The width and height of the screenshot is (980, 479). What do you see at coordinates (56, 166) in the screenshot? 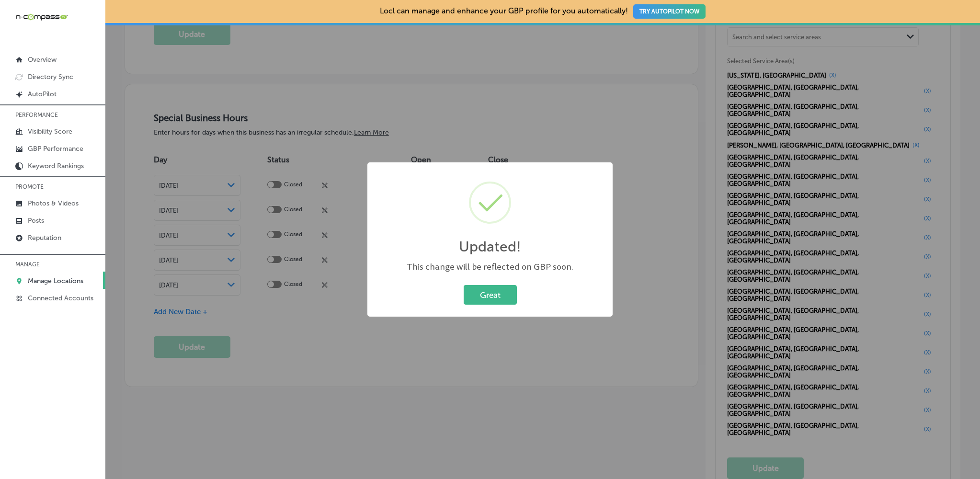
I see `p: Keyword Rankings` at bounding box center [56, 166].